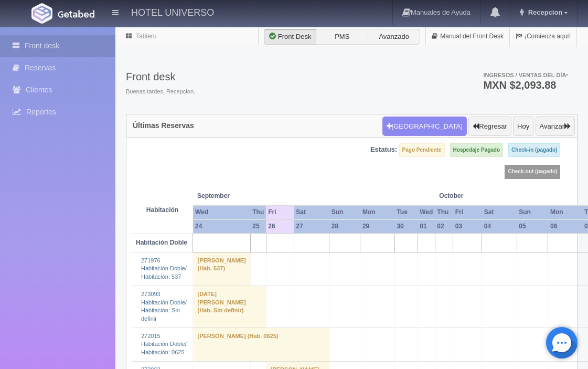 The width and height of the screenshot is (588, 369). I want to click on strong: Habitación, so click(162, 210).